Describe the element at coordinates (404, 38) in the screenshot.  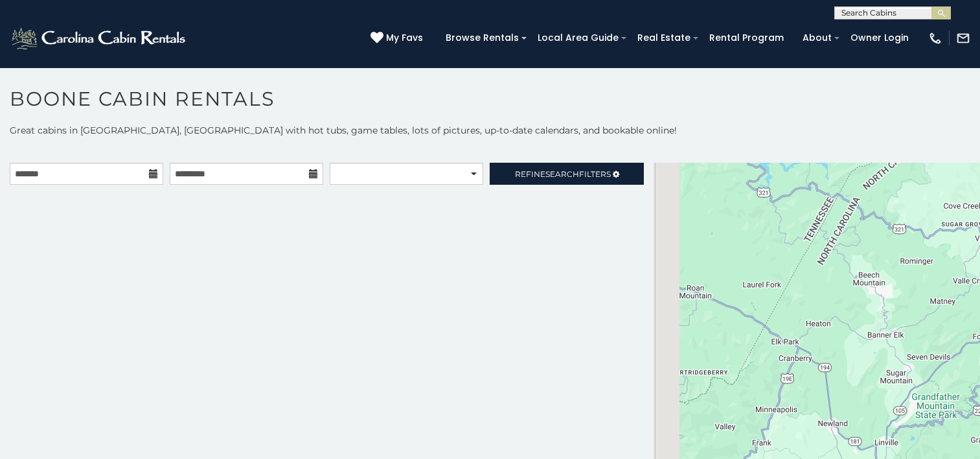
I see `span: My Favs` at that location.